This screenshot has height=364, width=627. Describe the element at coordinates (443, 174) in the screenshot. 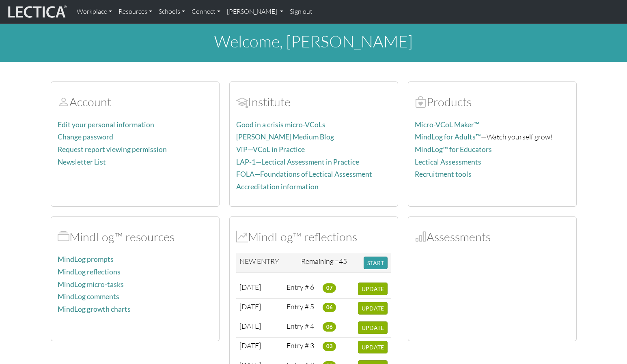

I see `a: Recruitment tools` at that location.